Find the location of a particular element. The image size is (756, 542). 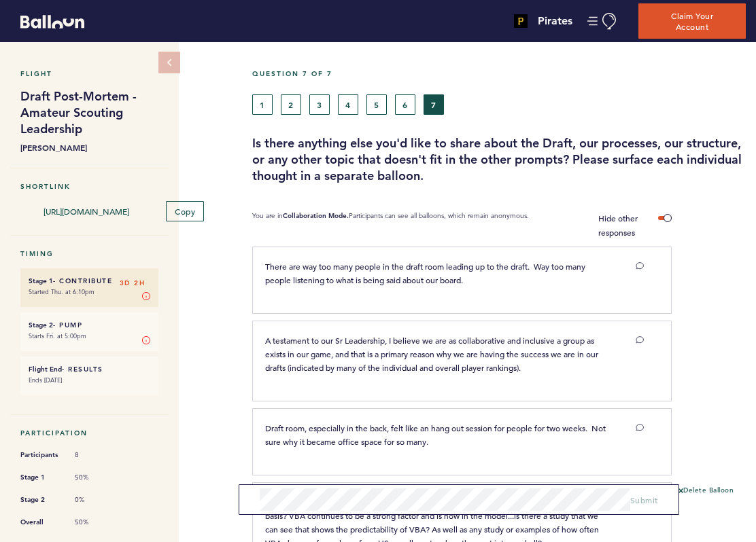

button: 3 is located at coordinates (320, 105).